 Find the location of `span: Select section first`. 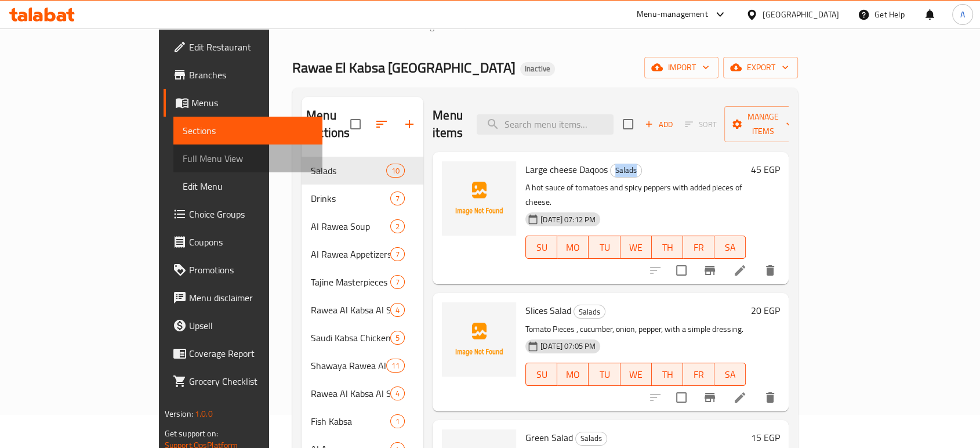

span: Select section first is located at coordinates (701, 124).